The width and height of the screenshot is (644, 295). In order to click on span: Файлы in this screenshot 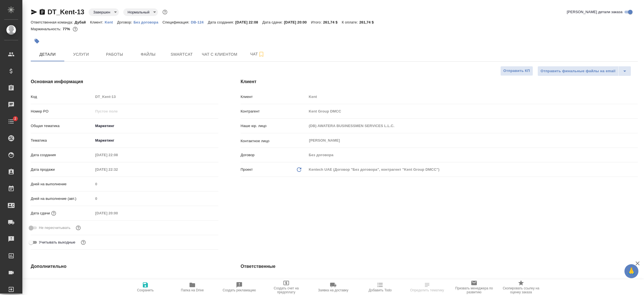, I will do `click(148, 54)`.